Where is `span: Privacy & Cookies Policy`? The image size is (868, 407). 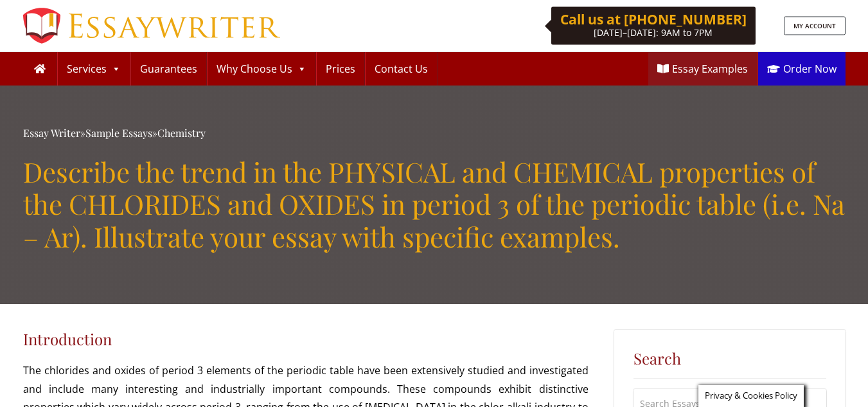 span: Privacy & Cookies Policy is located at coordinates (751, 395).